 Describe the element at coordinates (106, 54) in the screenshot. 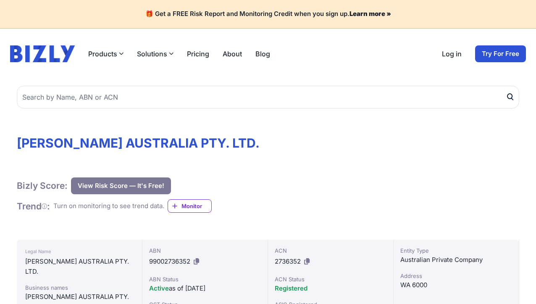

I see `button: Products` at that location.